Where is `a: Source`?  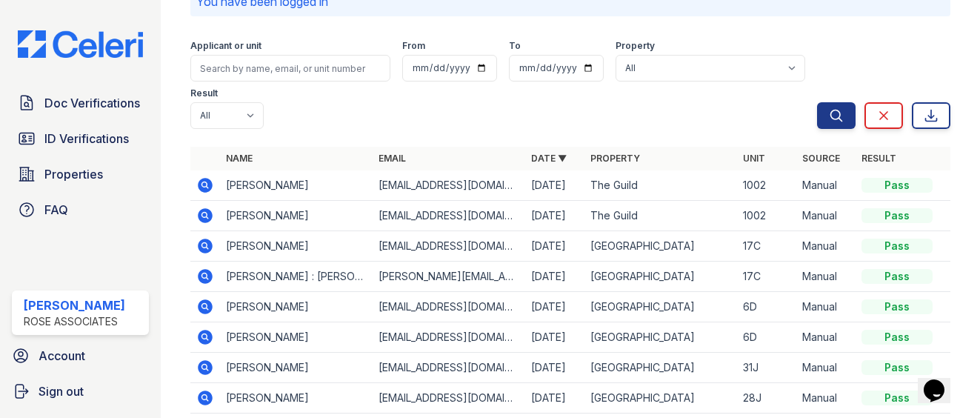 a: Source is located at coordinates (821, 157).